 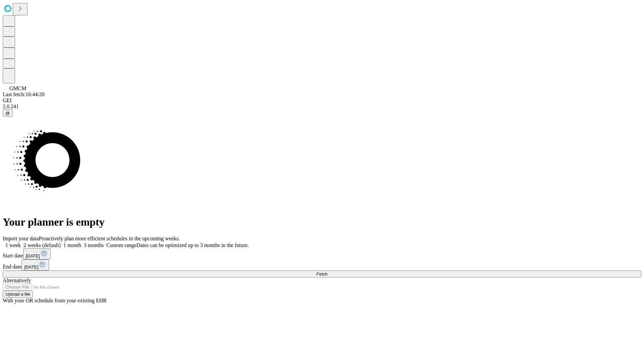 I want to click on span: 2 weeks (default), so click(x=42, y=245).